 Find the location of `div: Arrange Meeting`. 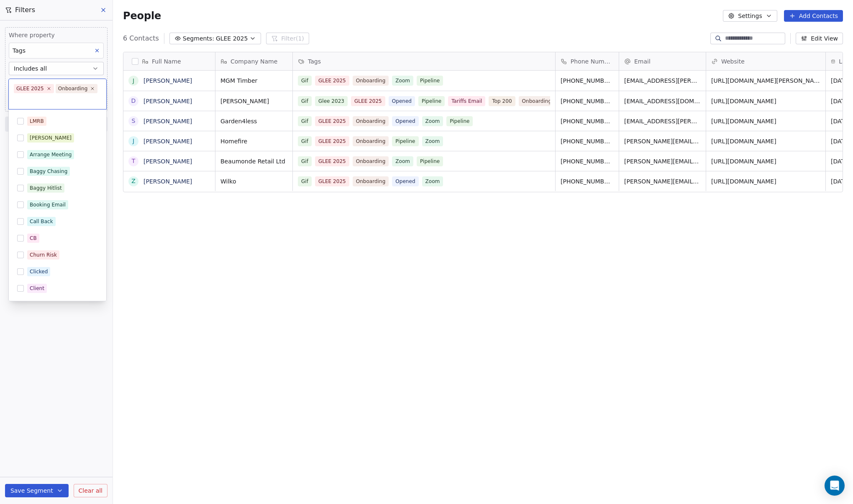

div: Arrange Meeting is located at coordinates (51, 155).